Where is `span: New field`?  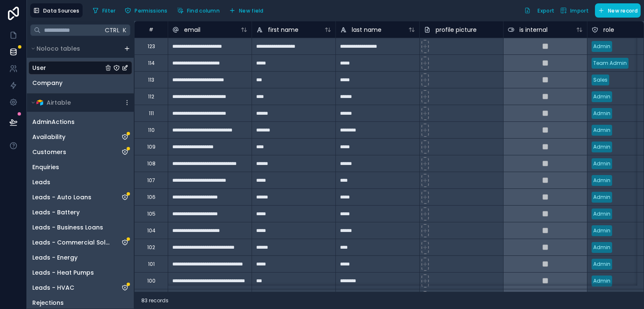
span: New field is located at coordinates (251, 10).